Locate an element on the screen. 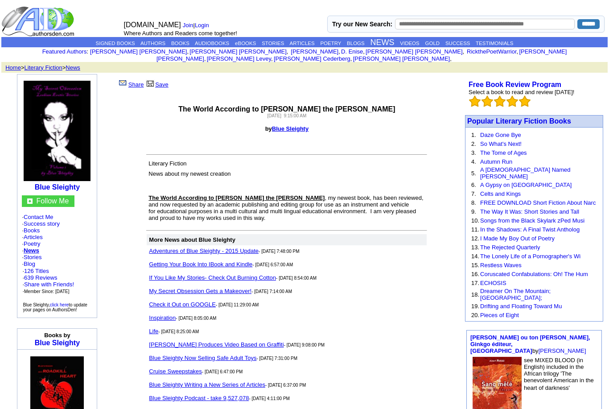 The width and height of the screenshot is (609, 409). a: Books is located at coordinates (32, 230).